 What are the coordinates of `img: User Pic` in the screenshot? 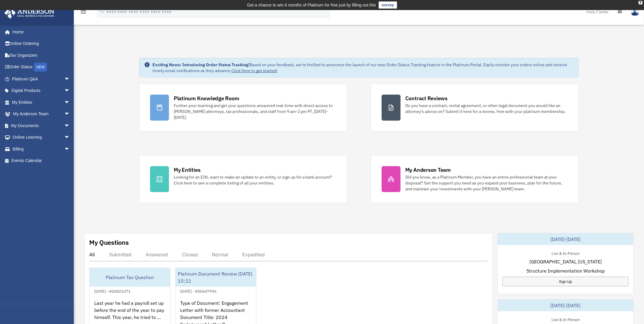 It's located at (635, 11).